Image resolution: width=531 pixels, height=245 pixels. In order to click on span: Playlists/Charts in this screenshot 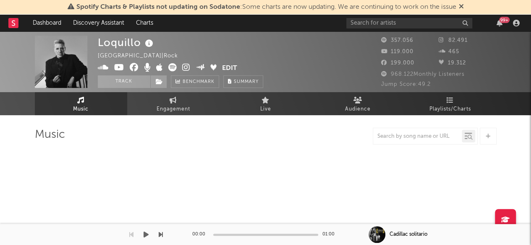, I will do `click(450, 110)`.